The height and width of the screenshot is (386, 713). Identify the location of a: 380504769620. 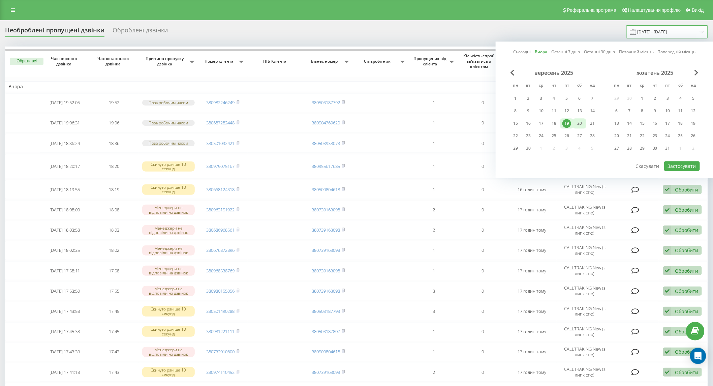
(326, 123).